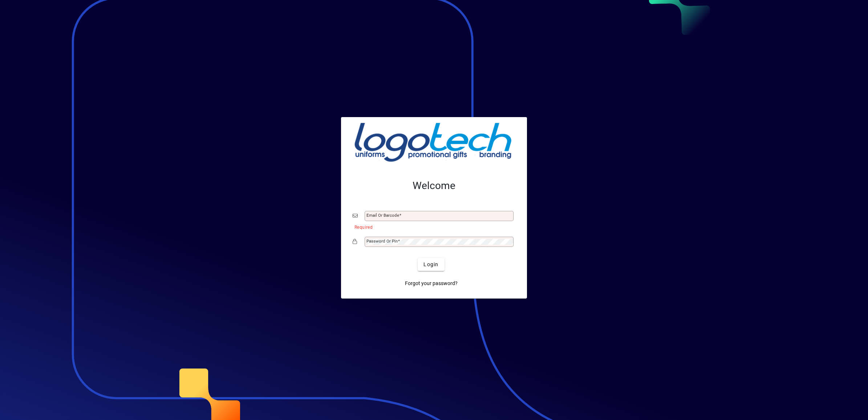  I want to click on a: Forgot your password?, so click(431, 283).